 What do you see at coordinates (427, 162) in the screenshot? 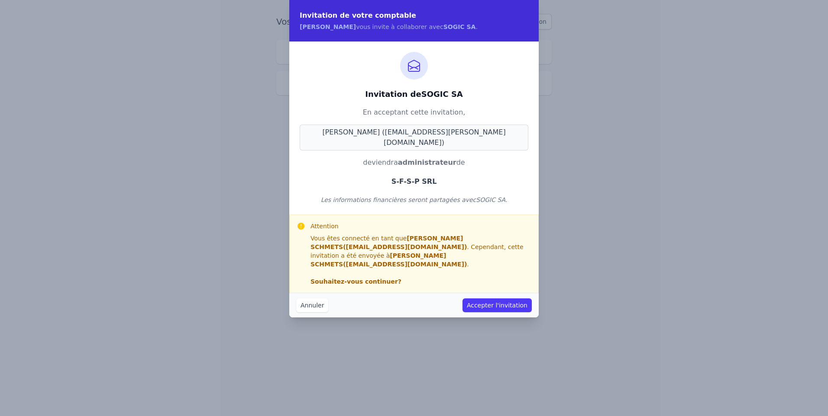
I see `strong: administrateur` at bounding box center [427, 162].